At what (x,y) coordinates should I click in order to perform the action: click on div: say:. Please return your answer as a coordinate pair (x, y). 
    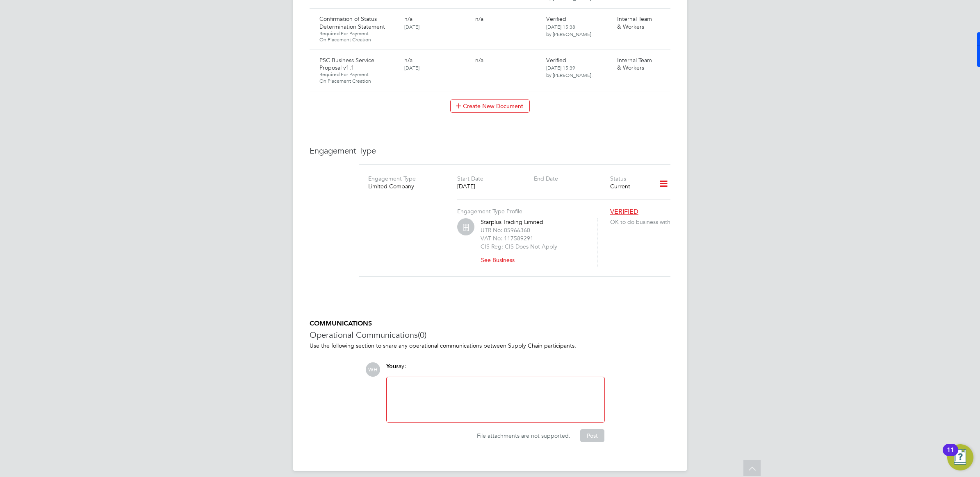
    Looking at the image, I should click on (495, 370).